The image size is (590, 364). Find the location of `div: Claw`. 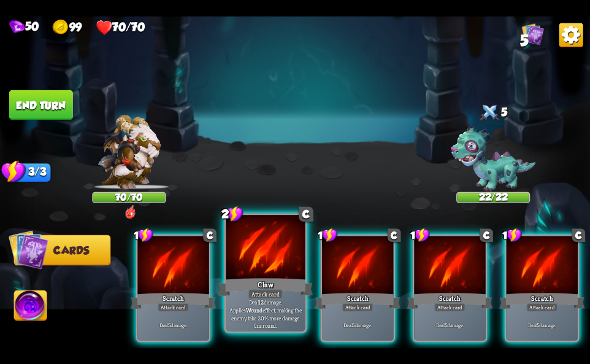

div: Claw is located at coordinates (265, 286).